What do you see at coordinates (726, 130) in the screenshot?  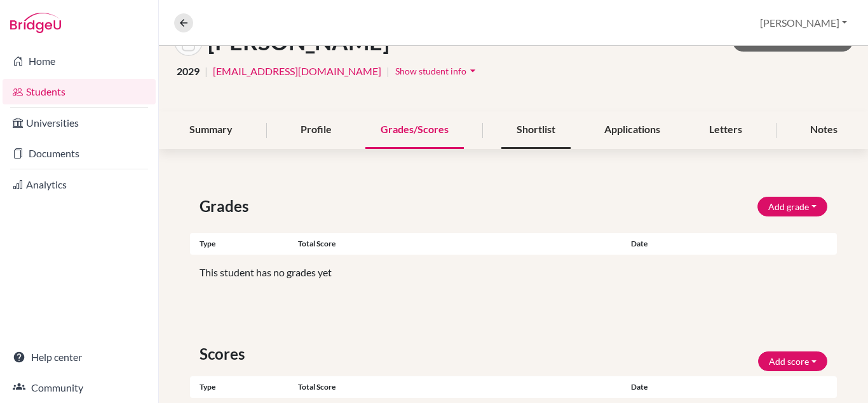 I see `div: Letters` at bounding box center [726, 130].